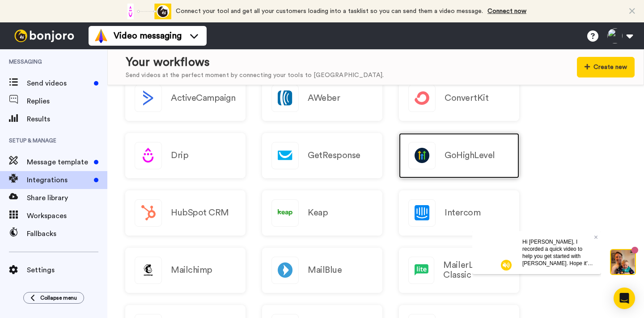 Image resolution: width=644 pixels, height=318 pixels. Describe the element at coordinates (179, 155) in the screenshot. I see `h2: Drip` at that location.